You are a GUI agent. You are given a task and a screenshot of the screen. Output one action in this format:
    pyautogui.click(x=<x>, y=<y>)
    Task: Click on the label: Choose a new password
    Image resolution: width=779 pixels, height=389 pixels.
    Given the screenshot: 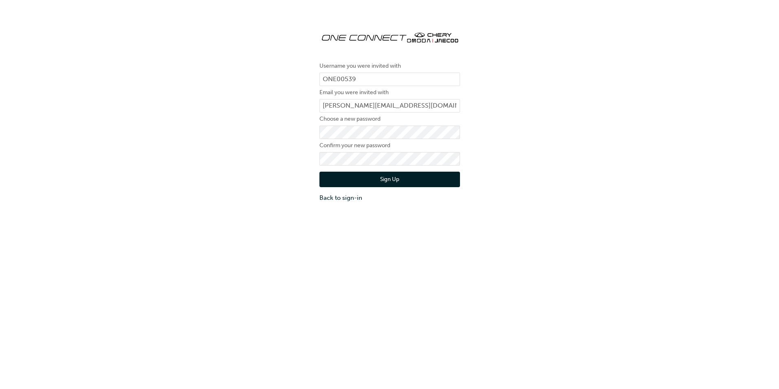 What is the action you would take?
    pyautogui.click(x=389, y=119)
    